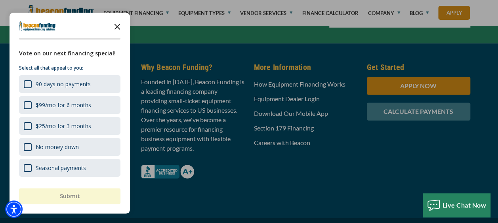  What do you see at coordinates (117, 26) in the screenshot?
I see `button: Close the survey` at bounding box center [117, 26].